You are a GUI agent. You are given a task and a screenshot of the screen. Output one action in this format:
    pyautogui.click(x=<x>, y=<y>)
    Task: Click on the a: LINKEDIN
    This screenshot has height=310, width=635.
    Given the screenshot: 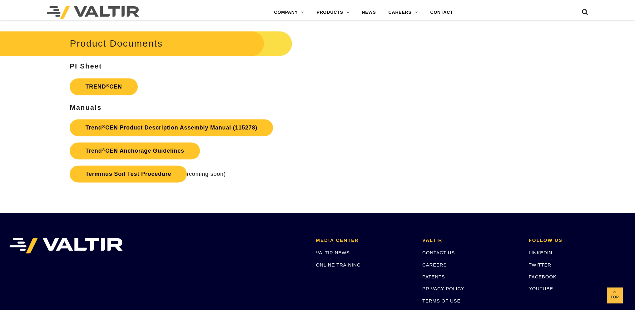 What is the action you would take?
    pyautogui.click(x=541, y=252)
    